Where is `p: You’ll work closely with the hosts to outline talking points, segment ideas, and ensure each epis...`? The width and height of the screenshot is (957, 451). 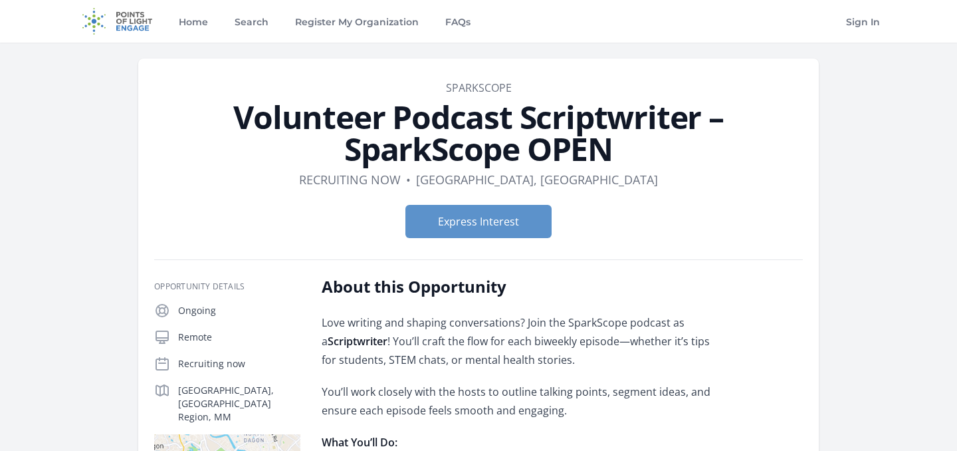 p: You’ll work closely with the hosts to outline talking points, segment ideas, and ensure each epis... is located at coordinates (516, 401).